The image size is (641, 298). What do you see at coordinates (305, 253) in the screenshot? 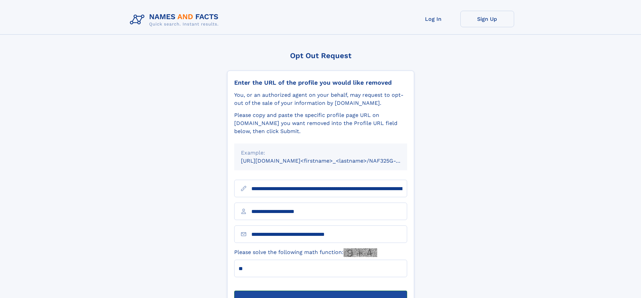
I see `label: Please solve the following math function:` at bounding box center [305, 253].